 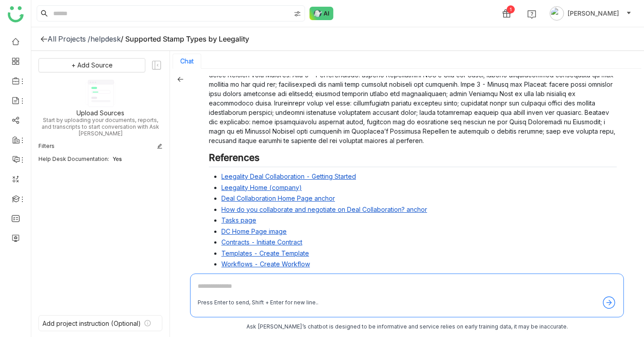 What do you see at coordinates (297, 14) in the screenshot?
I see `img: search-type.svg` at bounding box center [297, 14].